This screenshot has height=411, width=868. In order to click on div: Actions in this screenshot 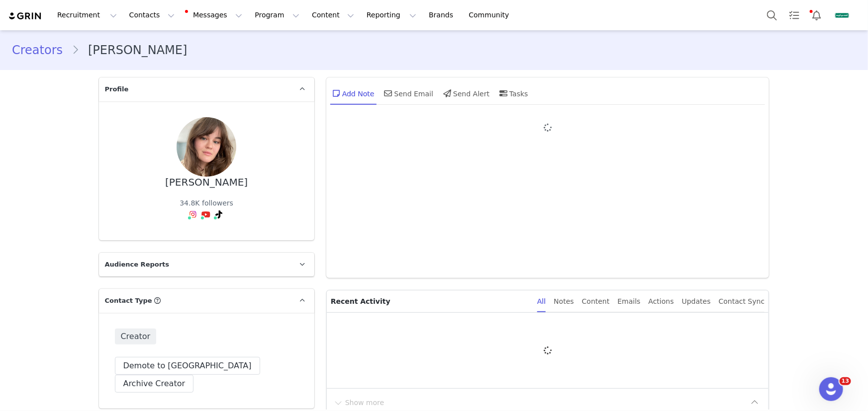, I will do `click(660, 301)`.